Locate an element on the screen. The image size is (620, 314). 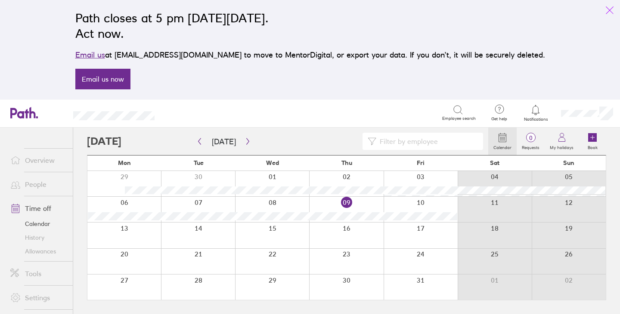
label: Calendar is located at coordinates (502, 147).